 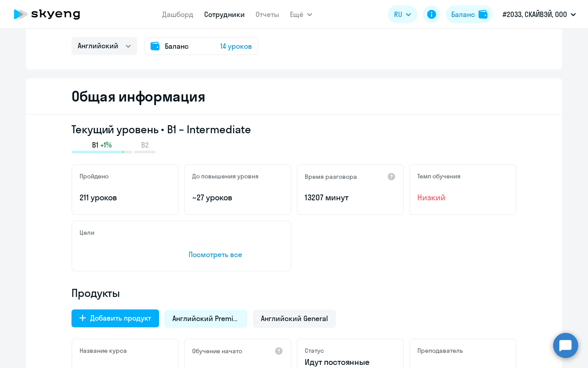 What do you see at coordinates (103, 350) in the screenshot?
I see `h5: Название курса` at bounding box center [103, 350].